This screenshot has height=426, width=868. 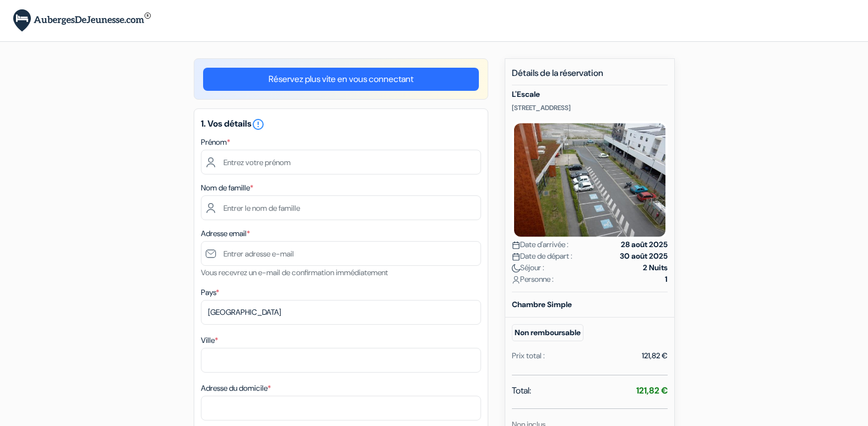 I want to click on strong: 1, so click(x=666, y=279).